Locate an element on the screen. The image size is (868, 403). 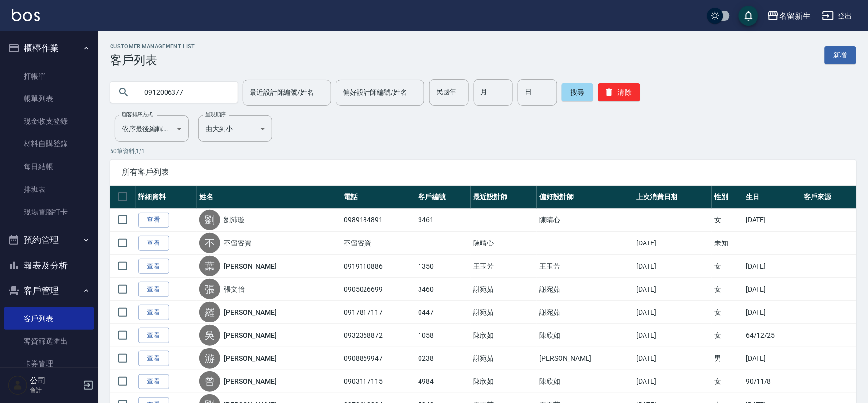
input: 搜尋關鍵字 is located at coordinates (184, 92).